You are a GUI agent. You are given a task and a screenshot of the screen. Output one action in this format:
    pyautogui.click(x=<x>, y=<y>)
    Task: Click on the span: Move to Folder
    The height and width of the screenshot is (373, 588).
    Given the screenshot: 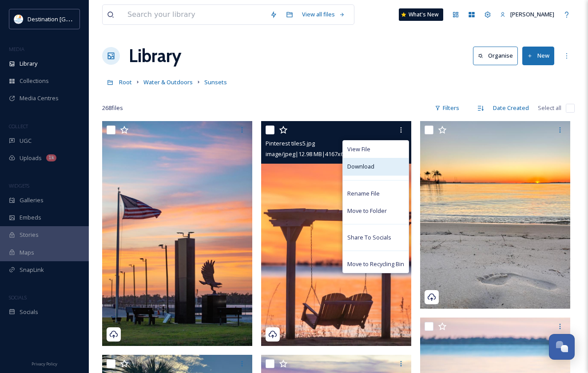 What is the action you would take?
    pyautogui.click(x=367, y=211)
    